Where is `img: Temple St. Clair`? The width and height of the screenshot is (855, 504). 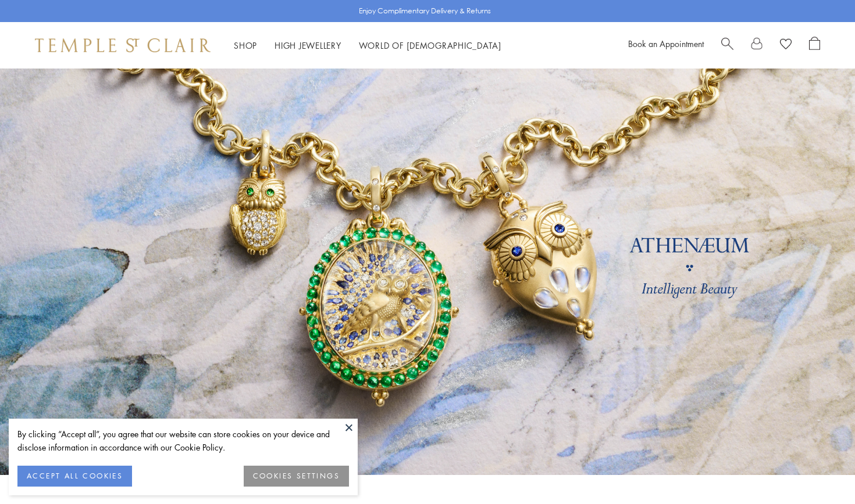 img: Temple St. Clair is located at coordinates (123, 45).